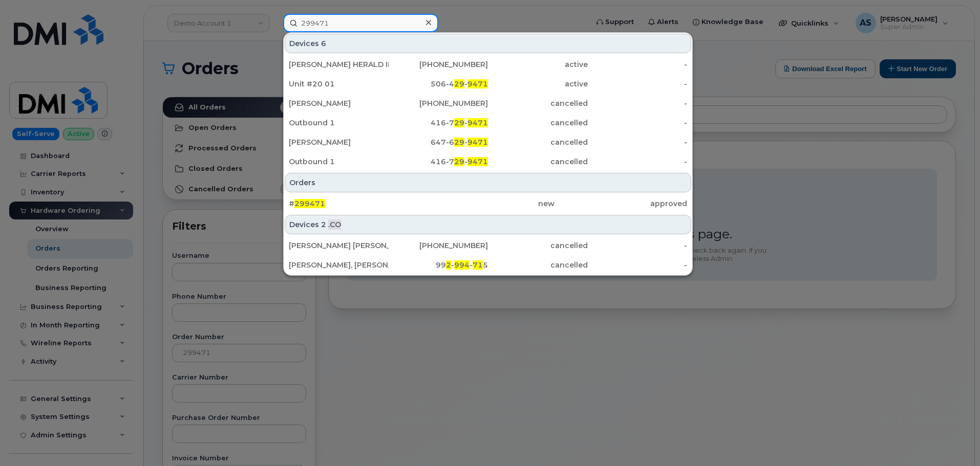  I want to click on div: Orders, so click(488, 182).